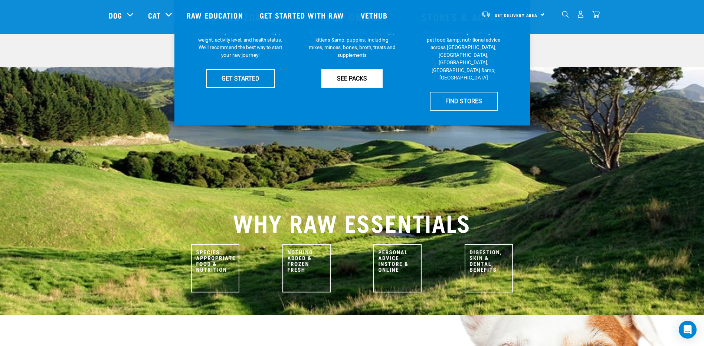 This screenshot has width=704, height=346. Describe the element at coordinates (486, 14) in the screenshot. I see `img: van-moving.png` at that location.